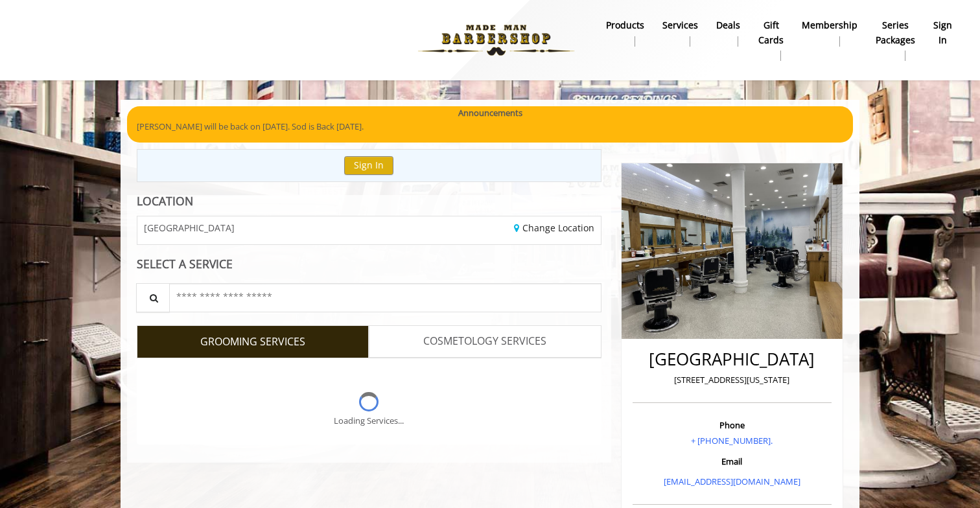  I want to click on span: GROOMING SERVICES, so click(253, 342).